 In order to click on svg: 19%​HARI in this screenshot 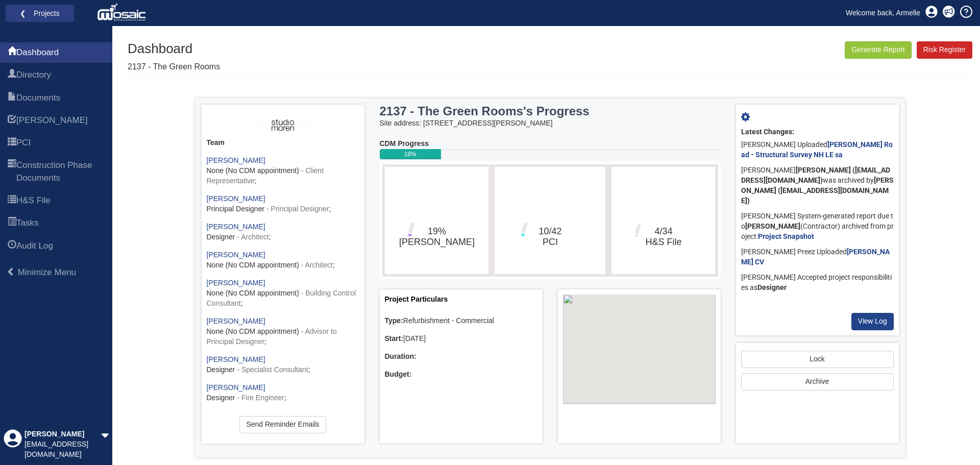, I will do `click(436, 220)`.